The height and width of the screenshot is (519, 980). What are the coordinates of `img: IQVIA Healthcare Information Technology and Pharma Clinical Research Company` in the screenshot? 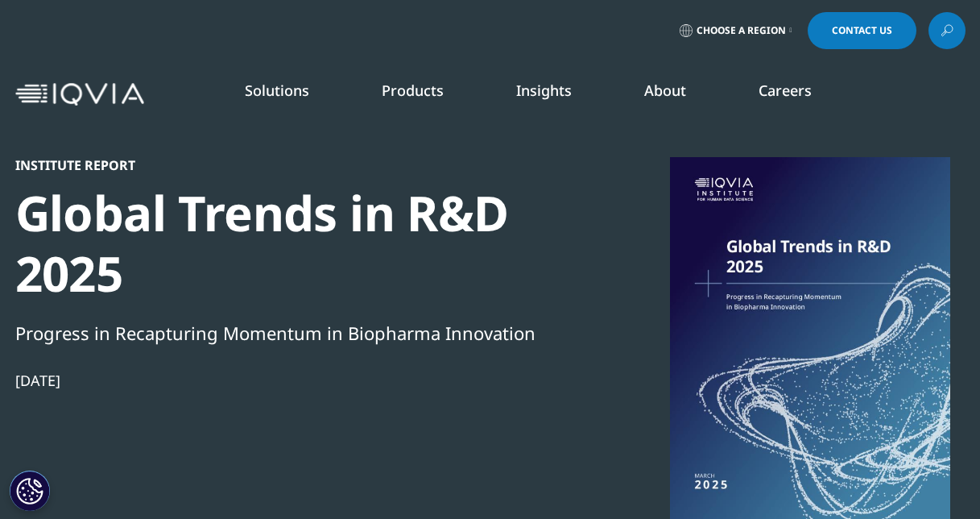 It's located at (80, 94).